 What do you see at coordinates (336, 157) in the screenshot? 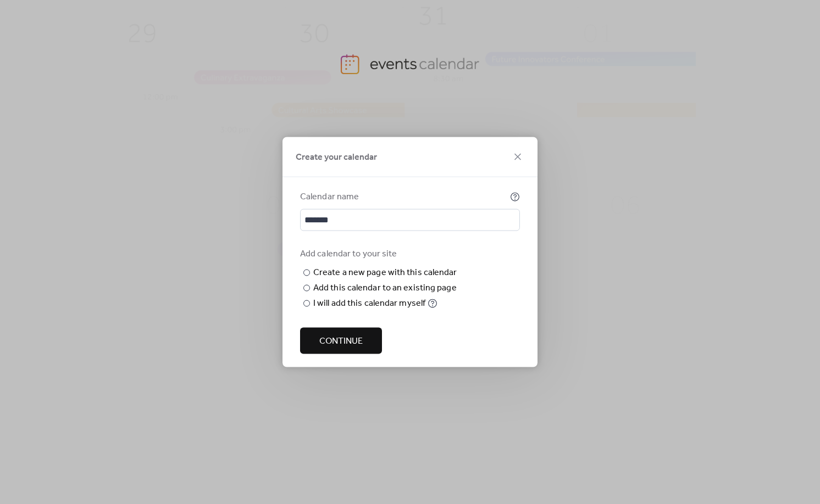
I see `span: Create your calendar` at bounding box center [336, 157].